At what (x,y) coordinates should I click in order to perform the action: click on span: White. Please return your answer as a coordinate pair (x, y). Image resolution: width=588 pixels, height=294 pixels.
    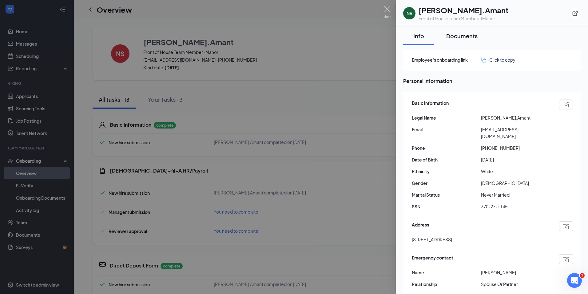
    Looking at the image, I should click on (516, 171).